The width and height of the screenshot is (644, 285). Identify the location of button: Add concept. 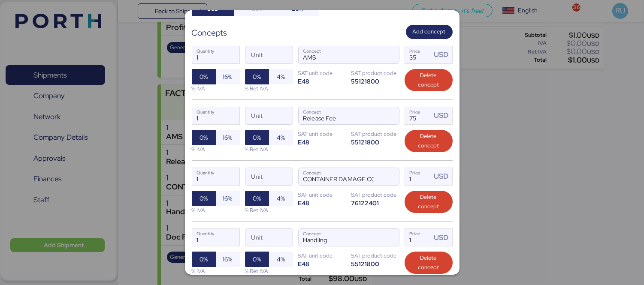
(429, 32).